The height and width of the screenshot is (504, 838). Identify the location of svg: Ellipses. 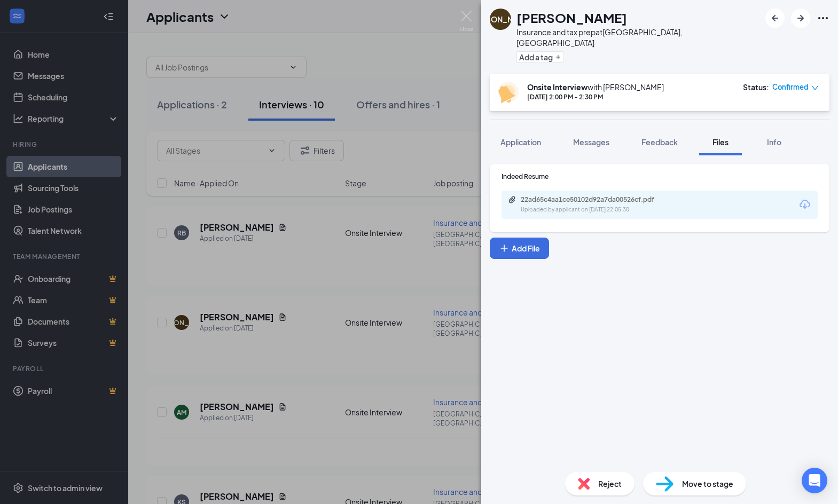
(823, 18).